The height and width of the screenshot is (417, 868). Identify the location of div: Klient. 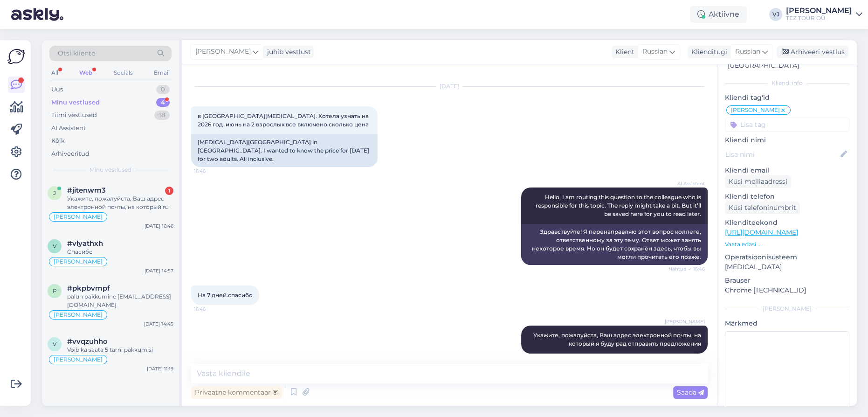
(623, 52).